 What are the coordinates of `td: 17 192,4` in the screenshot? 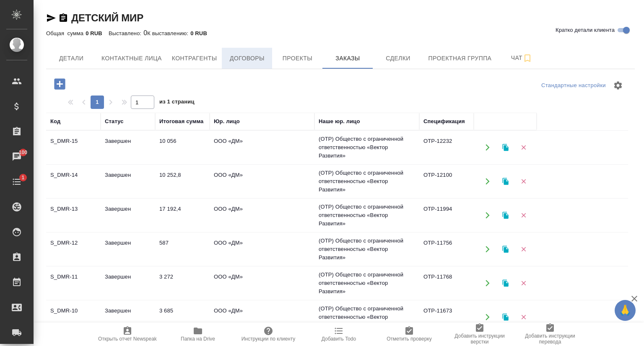 It's located at (182, 215).